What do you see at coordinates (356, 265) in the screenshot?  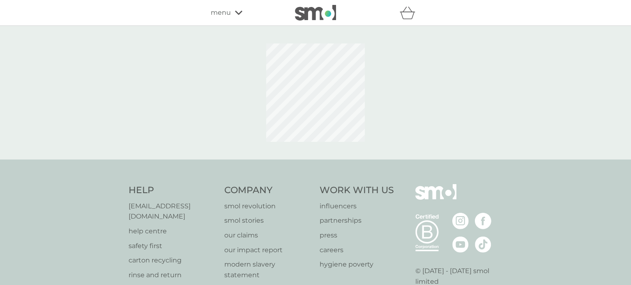 I see `a: hygiene poverty` at bounding box center [356, 265].